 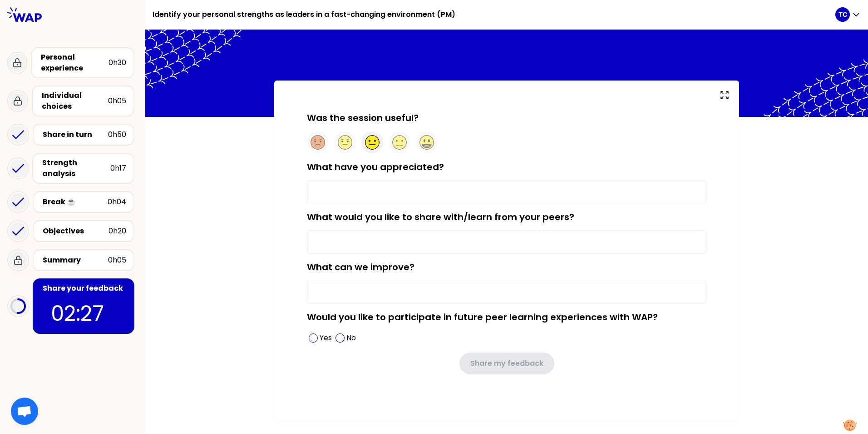 I want to click on p: No, so click(x=351, y=338).